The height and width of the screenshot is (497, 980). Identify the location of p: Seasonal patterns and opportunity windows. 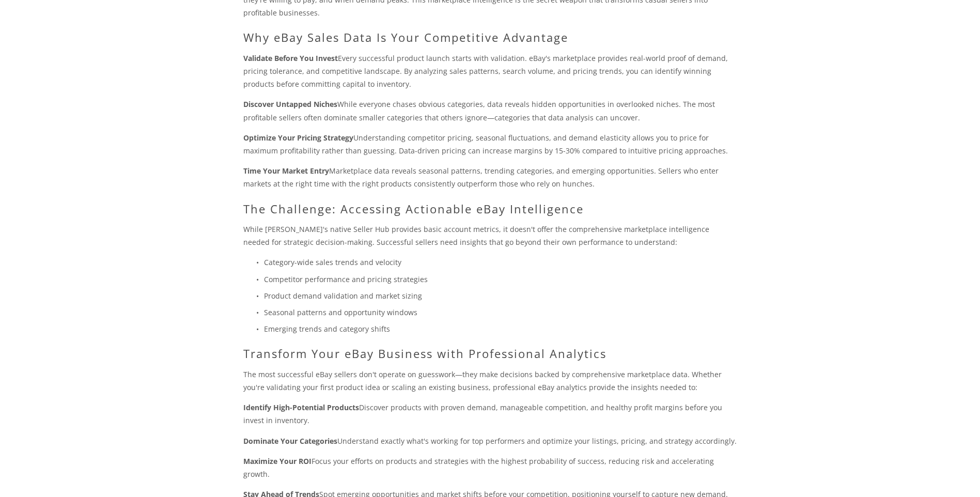
(501, 312).